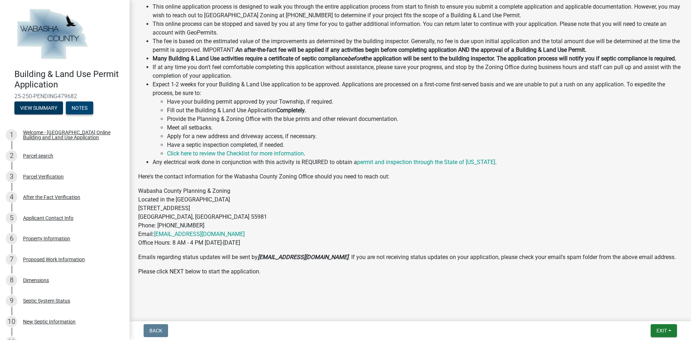 The width and height of the screenshot is (691, 340). I want to click on li: Provide the Planning & Zoning Office with the blue prints and other relevant documentation., so click(425, 119).